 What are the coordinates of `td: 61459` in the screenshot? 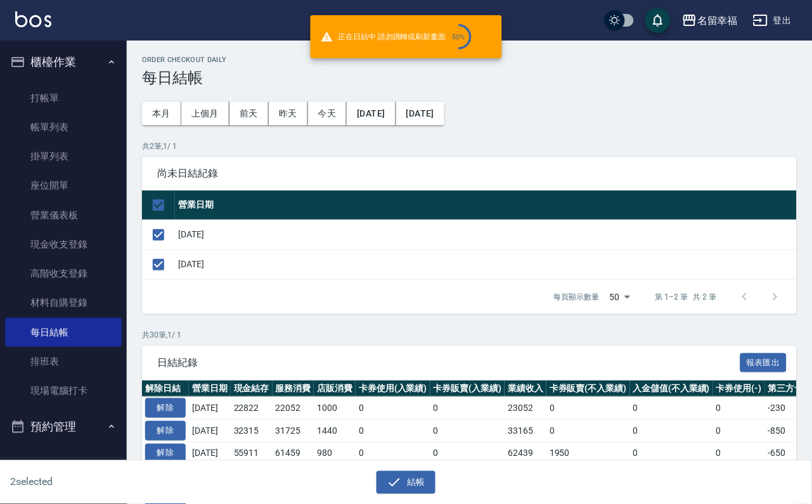 It's located at (293, 454).